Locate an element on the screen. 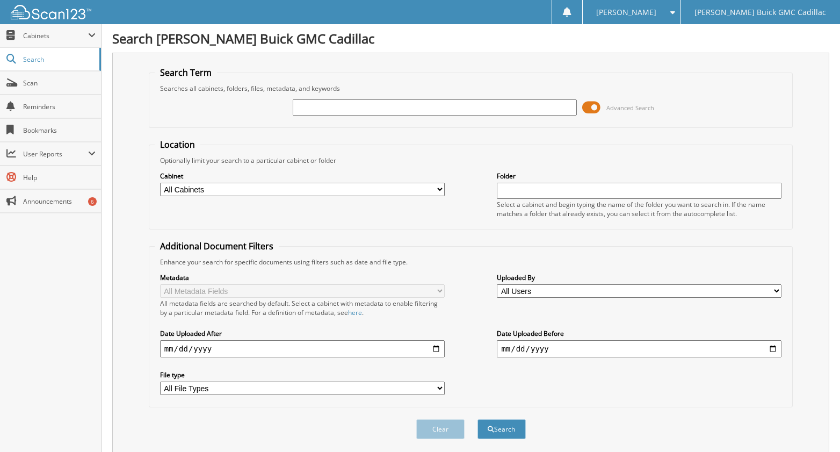  legend: Additional Document Filters is located at coordinates (217, 246).